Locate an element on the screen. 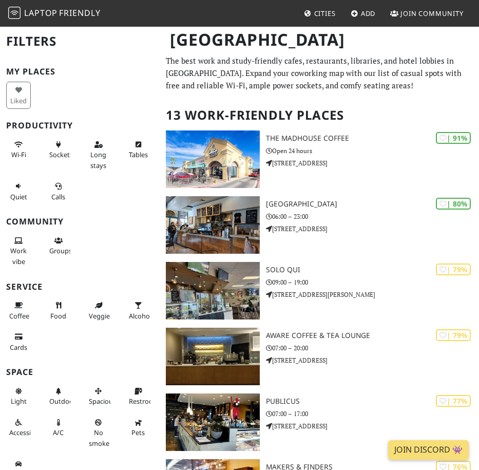  h3: Aware Coffee & Tea Lounge is located at coordinates (372, 335).